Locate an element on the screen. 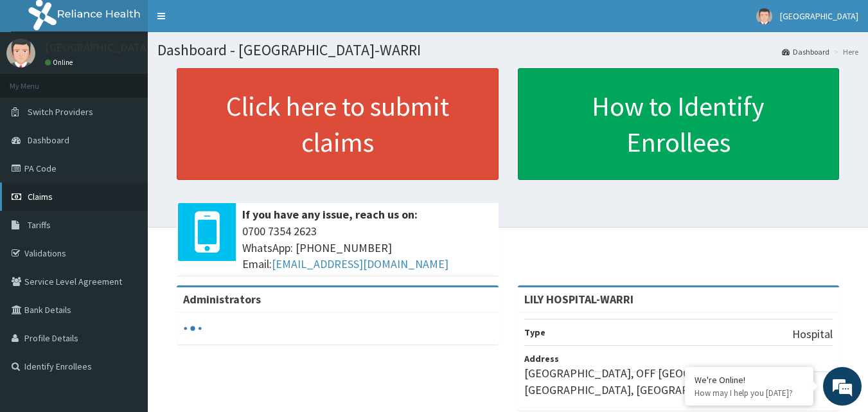 Image resolution: width=868 pixels, height=412 pixels. span: Claims is located at coordinates (40, 196).